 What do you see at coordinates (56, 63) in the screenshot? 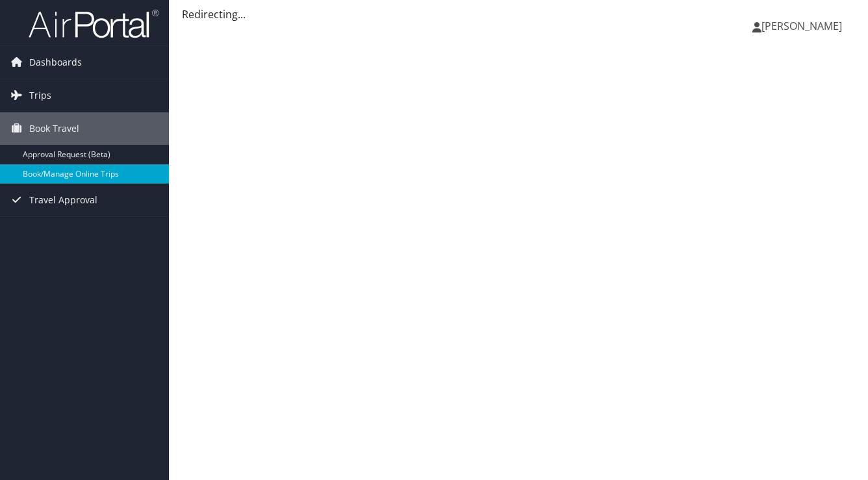
I see `span: Dashboards` at bounding box center [56, 63].